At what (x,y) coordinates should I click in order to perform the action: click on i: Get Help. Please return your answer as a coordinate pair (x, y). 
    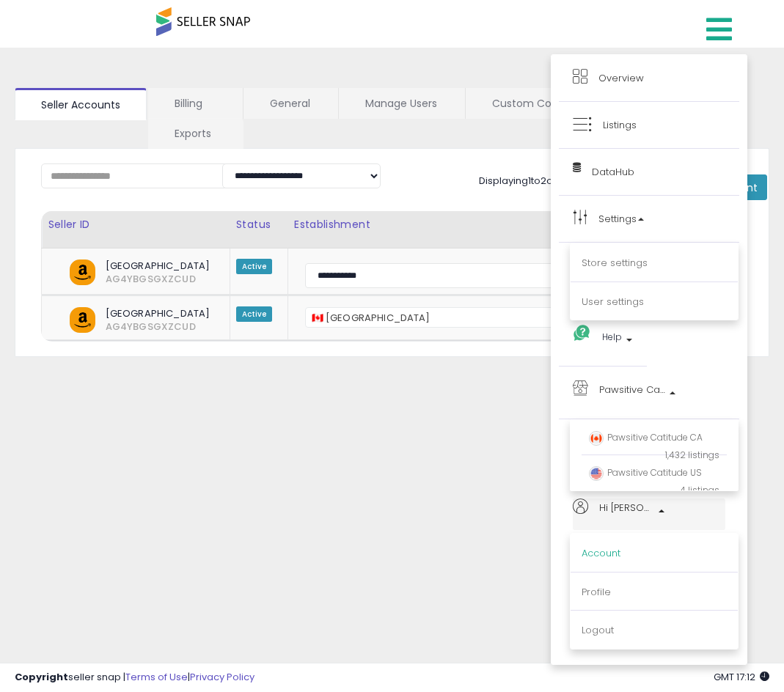
    Looking at the image, I should click on (581, 333).